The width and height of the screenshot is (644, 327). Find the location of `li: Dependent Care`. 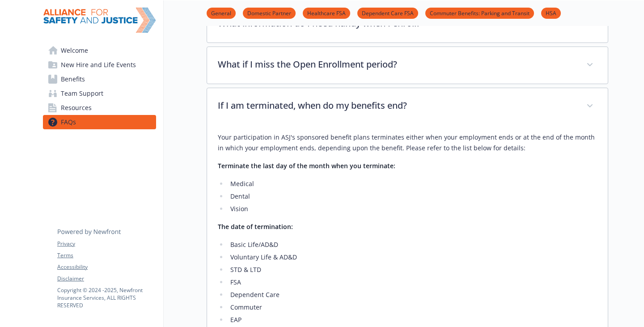

li: Dependent Care is located at coordinates (413, 295).